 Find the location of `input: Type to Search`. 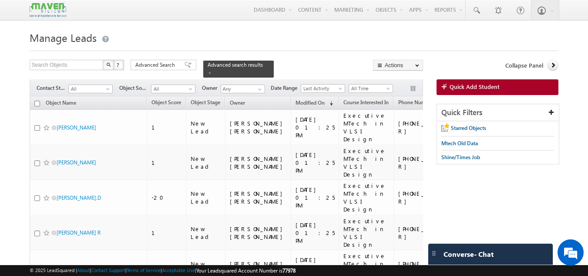

input: Type to Search is located at coordinates (243, 89).